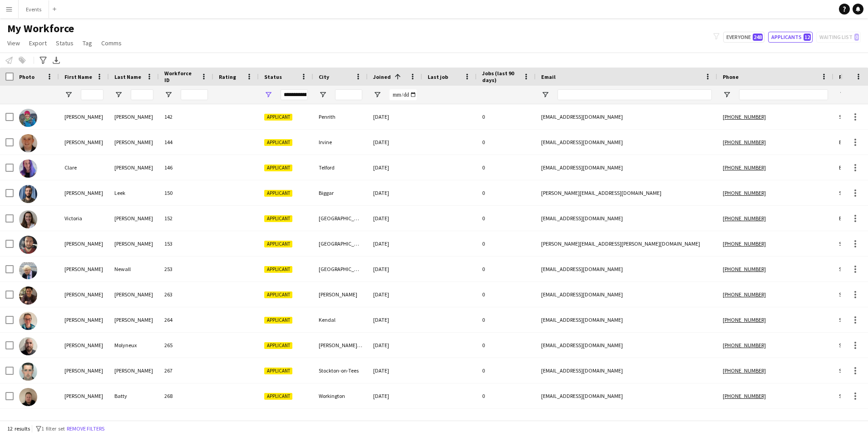 The image size is (868, 436). What do you see at coordinates (784, 95) in the screenshot?
I see `input: Phone Filter Input` at bounding box center [784, 95].